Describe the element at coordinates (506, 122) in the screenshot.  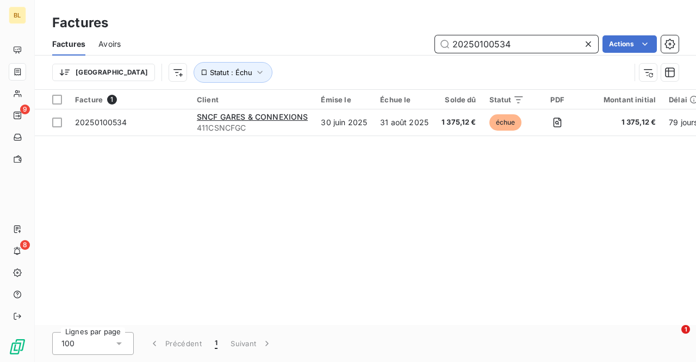
I see `span: échue` at that location.